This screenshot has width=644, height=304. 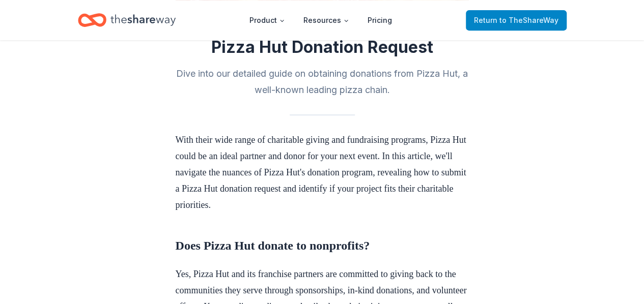 I want to click on nav: Main, so click(x=321, y=20).